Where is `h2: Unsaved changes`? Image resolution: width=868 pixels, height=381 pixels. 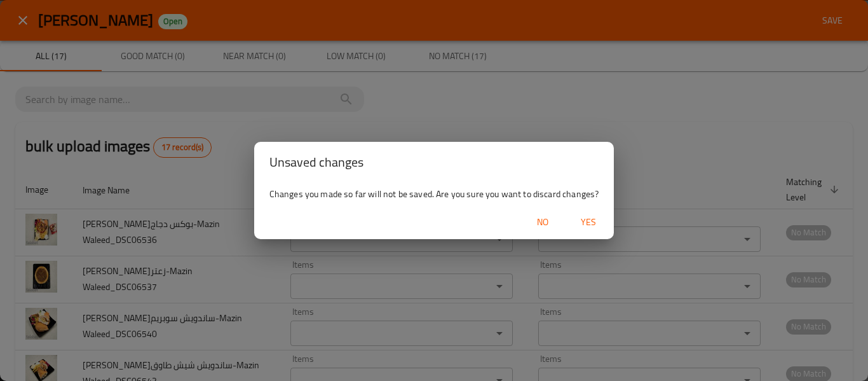
h2: Unsaved changes is located at coordinates (434, 162).